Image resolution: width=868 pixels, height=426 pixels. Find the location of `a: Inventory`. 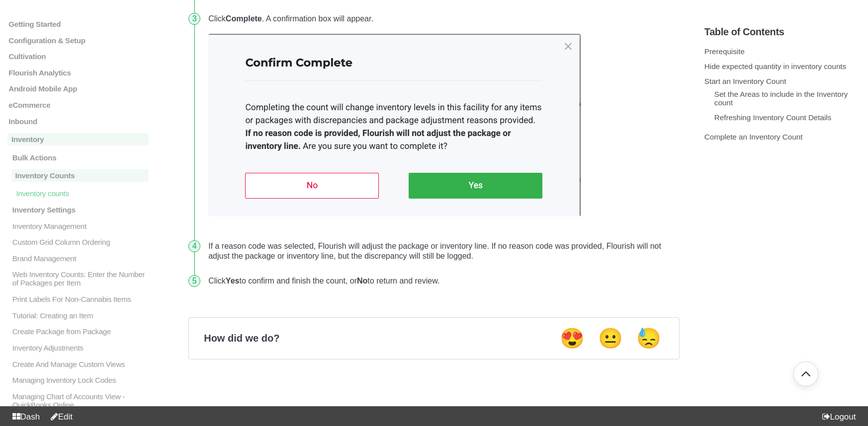

a: Inventory is located at coordinates (78, 140).